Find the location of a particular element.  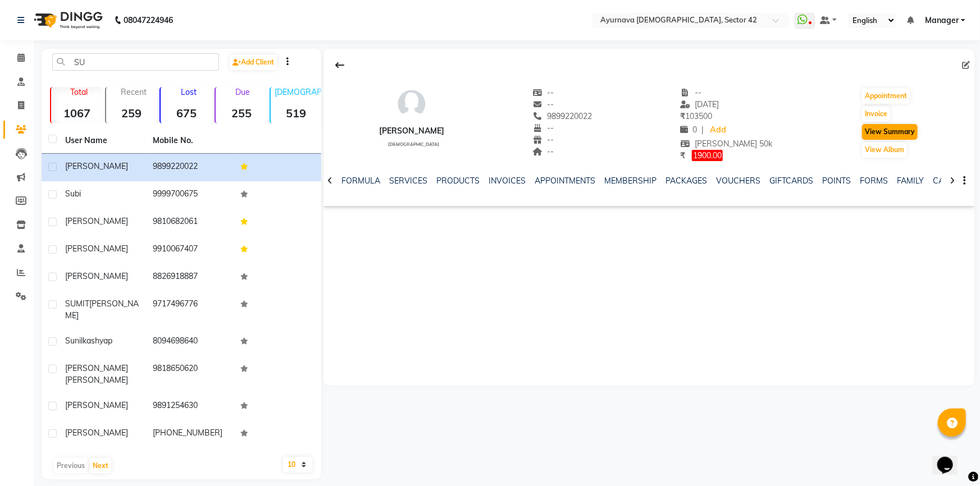

span: SUMIT is located at coordinates (77, 304).